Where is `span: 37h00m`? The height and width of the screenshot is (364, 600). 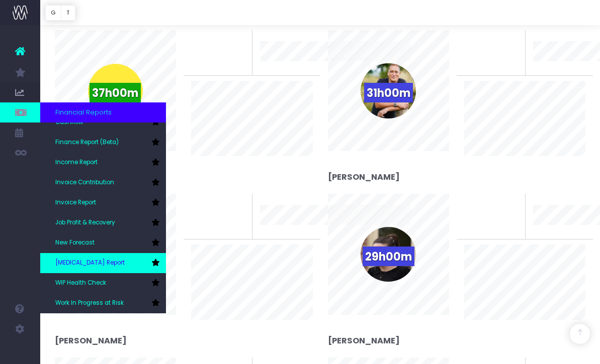 span: 37h00m is located at coordinates (115, 92).